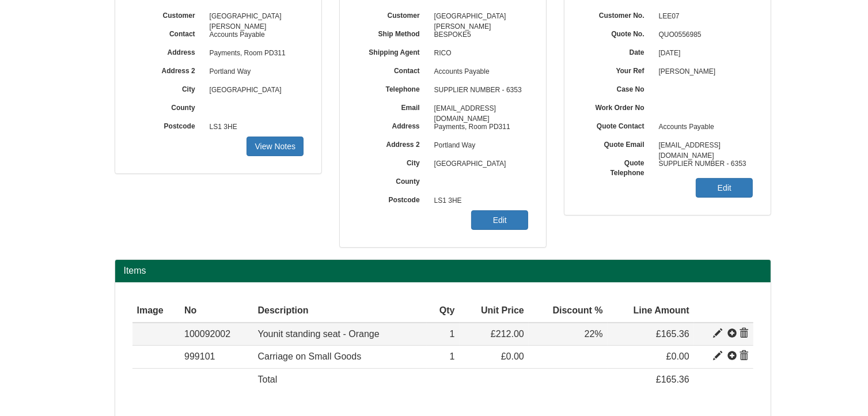  Describe the element at coordinates (618, 167) in the screenshot. I see `label: Quote Telephone` at that location.